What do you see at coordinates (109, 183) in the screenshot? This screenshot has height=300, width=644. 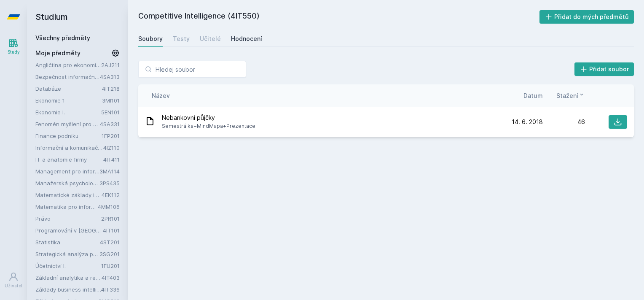 I see `a: 3PS435` at bounding box center [109, 183].